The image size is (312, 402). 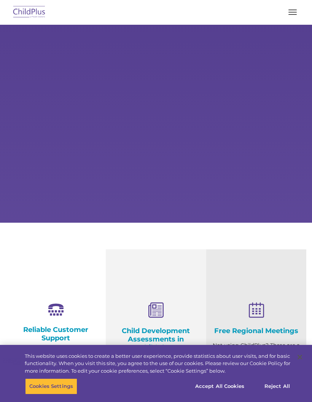 What do you see at coordinates (300, 357) in the screenshot?
I see `button: Close` at bounding box center [300, 357].